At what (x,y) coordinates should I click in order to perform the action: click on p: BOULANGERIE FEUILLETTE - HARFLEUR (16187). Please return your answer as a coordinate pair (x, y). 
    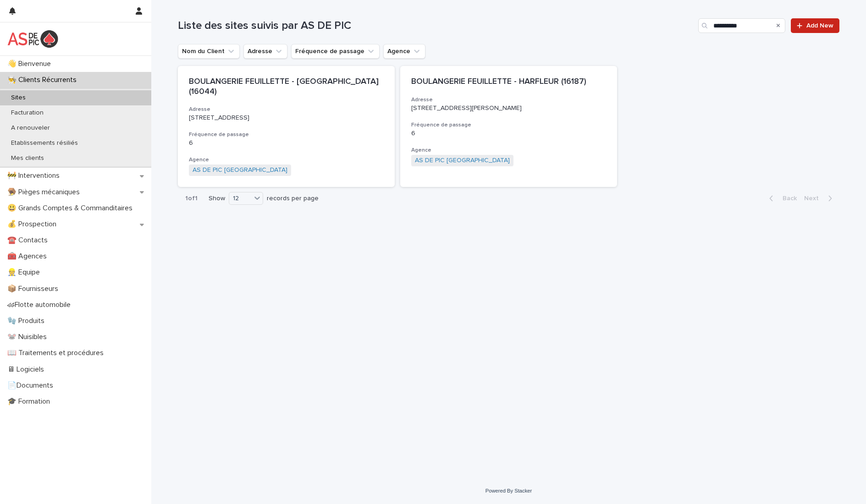
    Looking at the image, I should click on (509, 82).